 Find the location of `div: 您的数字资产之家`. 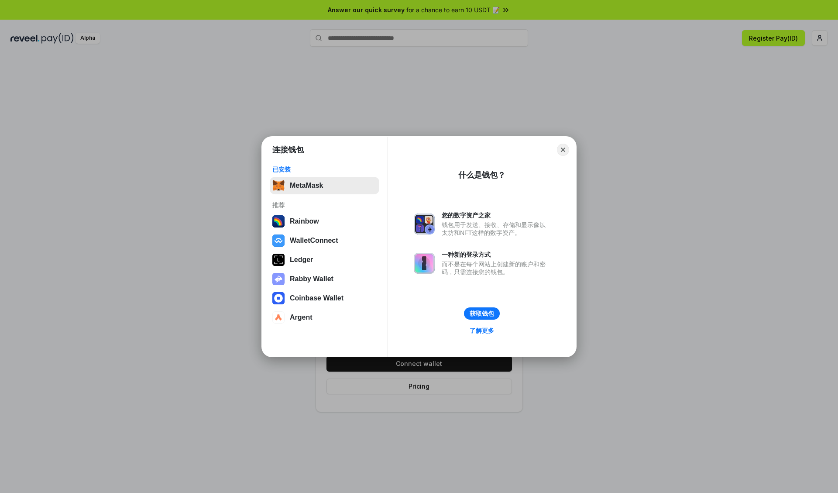

div: 您的数字资产之家 is located at coordinates (496, 215).